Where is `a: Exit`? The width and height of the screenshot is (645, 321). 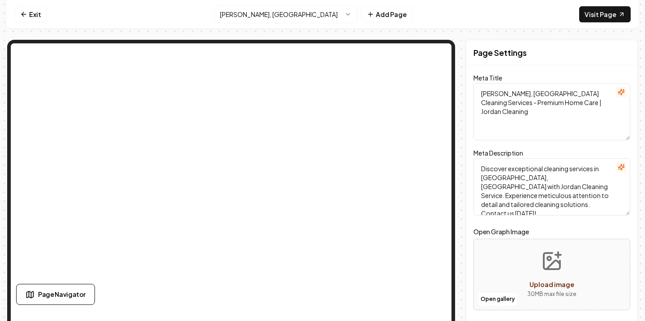
a: Exit is located at coordinates (30, 14).